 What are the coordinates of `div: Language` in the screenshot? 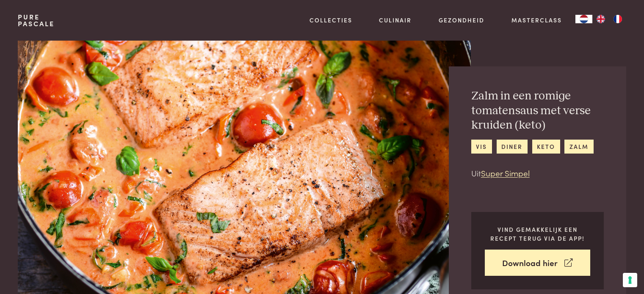 It's located at (584, 19).